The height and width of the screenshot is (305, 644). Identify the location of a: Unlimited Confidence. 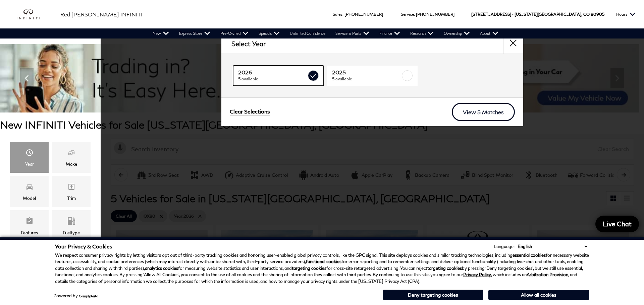
(308, 34).